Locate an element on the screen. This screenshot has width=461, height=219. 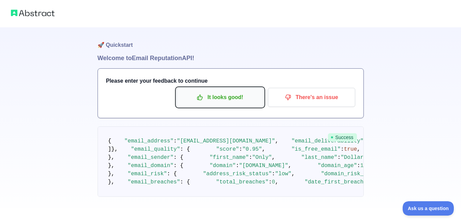
span: "Only" is located at coordinates (262, 157).